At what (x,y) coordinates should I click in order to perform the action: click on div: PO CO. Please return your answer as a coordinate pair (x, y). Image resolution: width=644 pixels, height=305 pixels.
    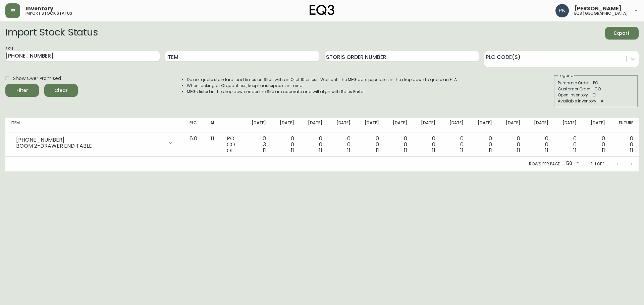
    Looking at the image, I should click on (232, 145).